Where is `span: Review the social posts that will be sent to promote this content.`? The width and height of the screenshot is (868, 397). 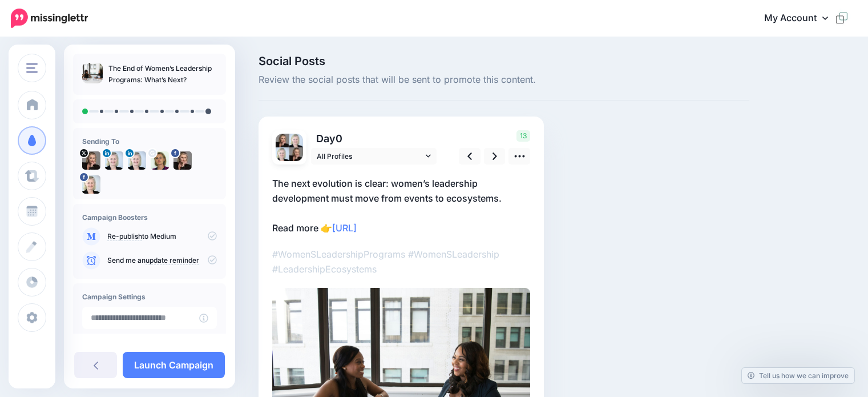
span: Review the social posts that will be sent to promote this content. is located at coordinates (504, 80).